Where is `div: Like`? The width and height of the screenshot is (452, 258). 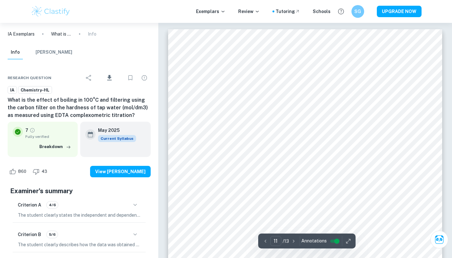 div: Like is located at coordinates (19, 171).